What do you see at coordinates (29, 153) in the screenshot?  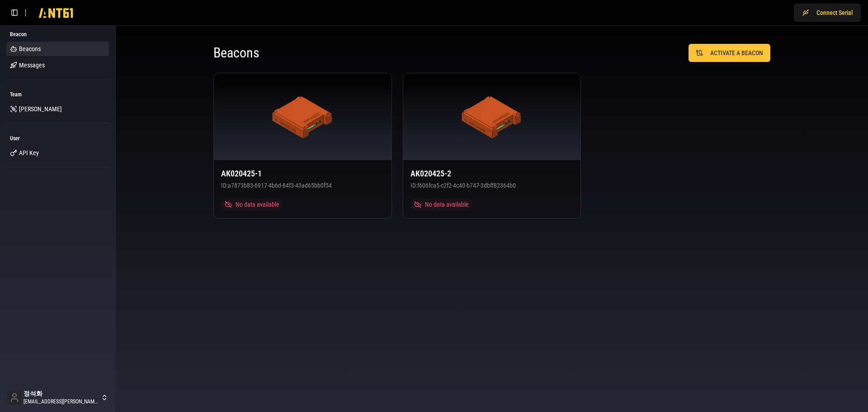 I see `span: API Key` at bounding box center [29, 153].